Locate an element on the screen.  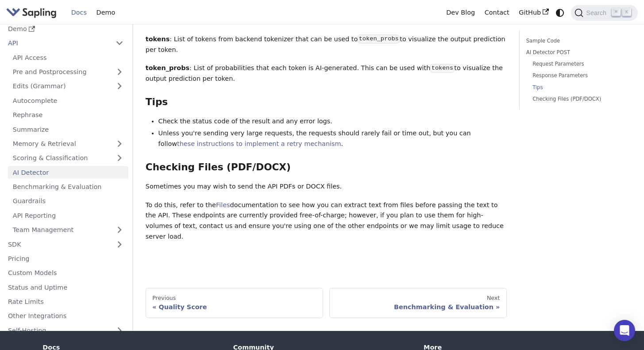
code: token_probs is located at coordinates (378, 39).